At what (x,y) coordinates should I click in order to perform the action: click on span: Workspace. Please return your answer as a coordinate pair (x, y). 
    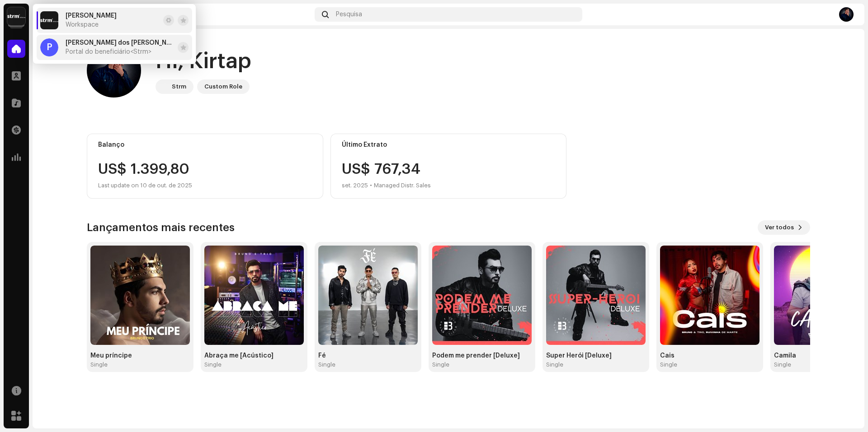
    Looking at the image, I should click on (82, 25).